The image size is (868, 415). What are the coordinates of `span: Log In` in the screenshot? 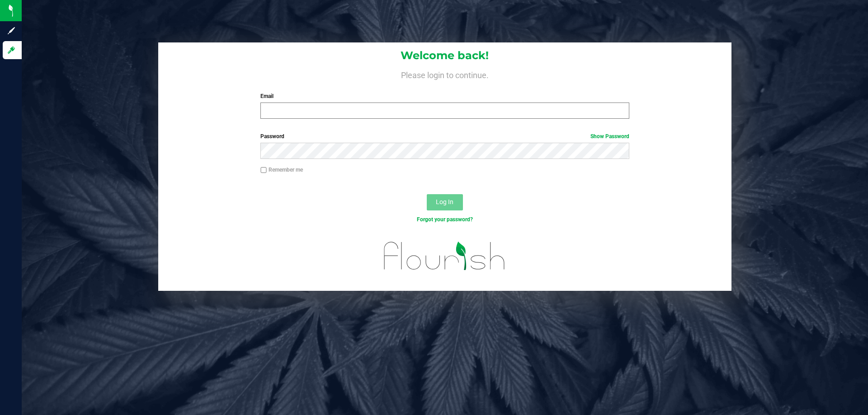 It's located at (444, 202).